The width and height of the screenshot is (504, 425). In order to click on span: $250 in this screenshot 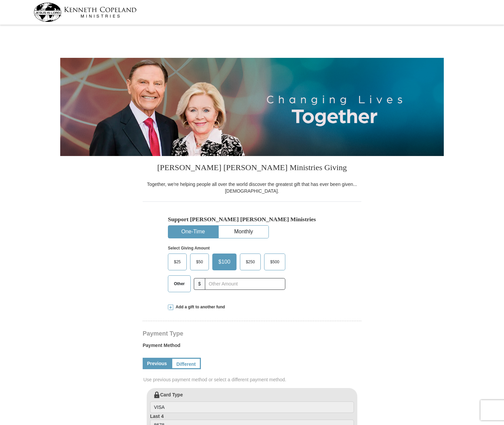, I will do `click(251, 262)`.